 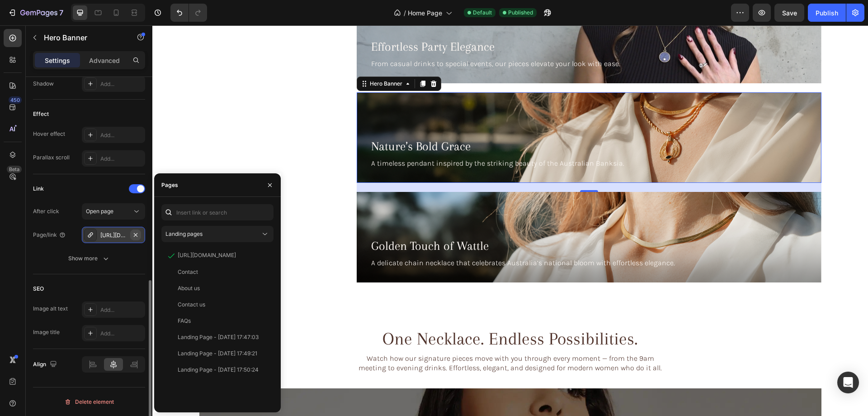 What do you see at coordinates (50, 308) in the screenshot?
I see `div: Image alt text` at bounding box center [50, 308].